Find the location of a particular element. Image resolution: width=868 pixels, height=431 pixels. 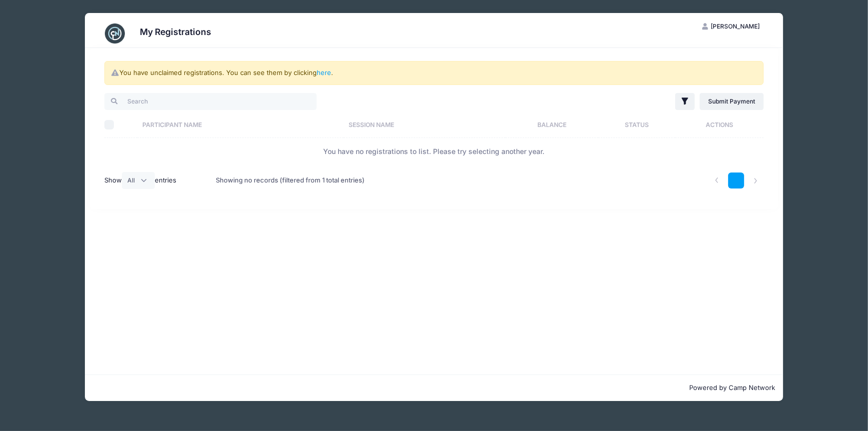

td: You have no registrations to list. Please try selecting another year. is located at coordinates (434, 151).